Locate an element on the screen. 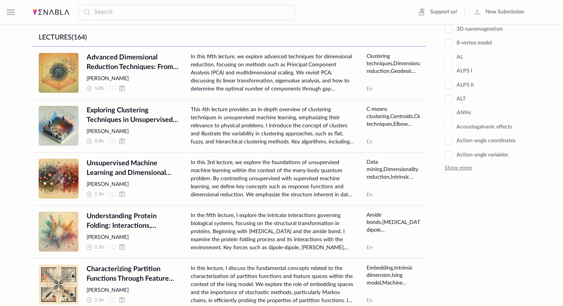  input: Search is located at coordinates (187, 12).